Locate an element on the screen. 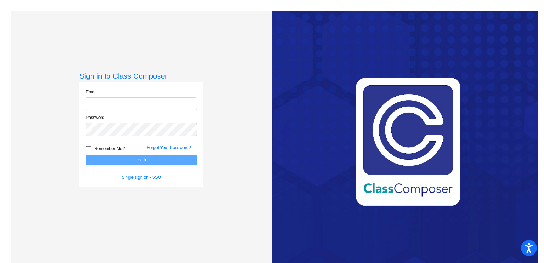 This screenshot has height=263, width=544. label: Email is located at coordinates (91, 92).